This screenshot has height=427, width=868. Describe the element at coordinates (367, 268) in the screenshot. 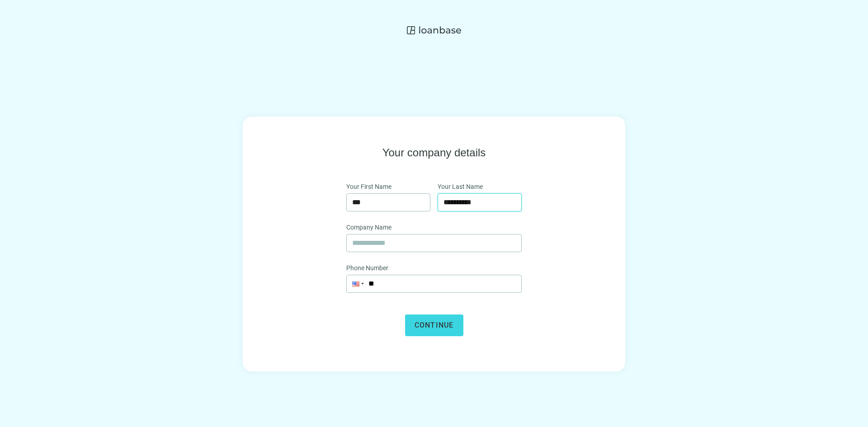

I see `span: Phone Number` at that location.